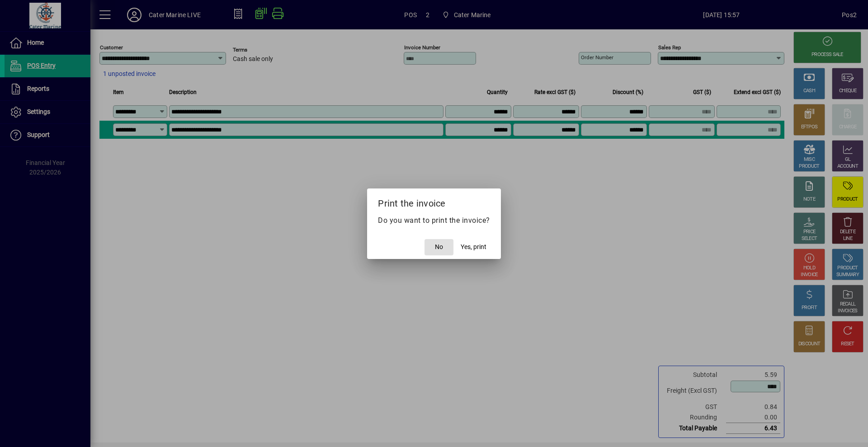 This screenshot has width=868, height=447. I want to click on p: Do you want to print the invoice?, so click(434, 220).